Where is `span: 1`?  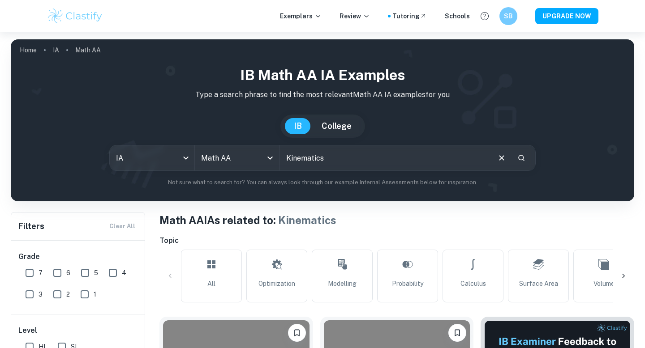 span: 1 is located at coordinates (95, 295).